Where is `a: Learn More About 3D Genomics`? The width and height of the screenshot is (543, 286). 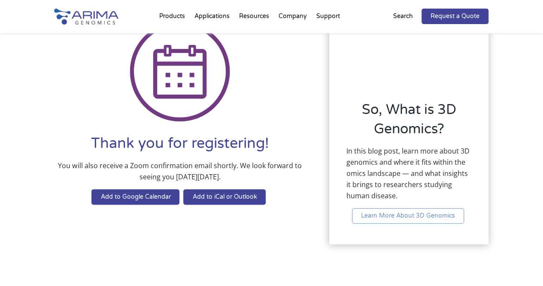 a: Learn More About 3D Genomics is located at coordinates (408, 216).